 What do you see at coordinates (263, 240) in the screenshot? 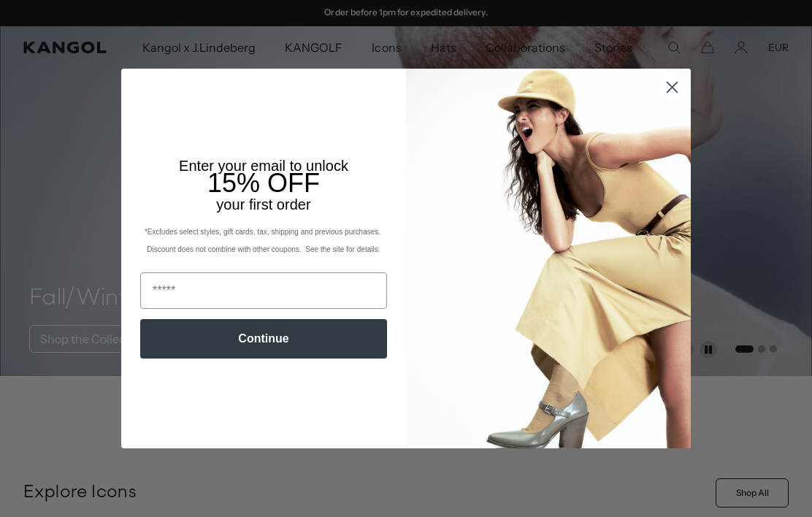
I see `span: *Excludes select styles, gift cards, tax, shipping and previous purchases. Discount does not comb...` at bounding box center [263, 240].